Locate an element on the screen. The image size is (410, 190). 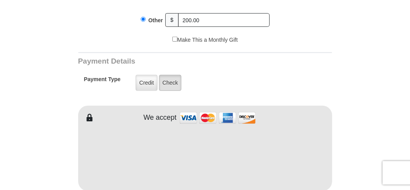
h4: We accept is located at coordinates (160, 118).